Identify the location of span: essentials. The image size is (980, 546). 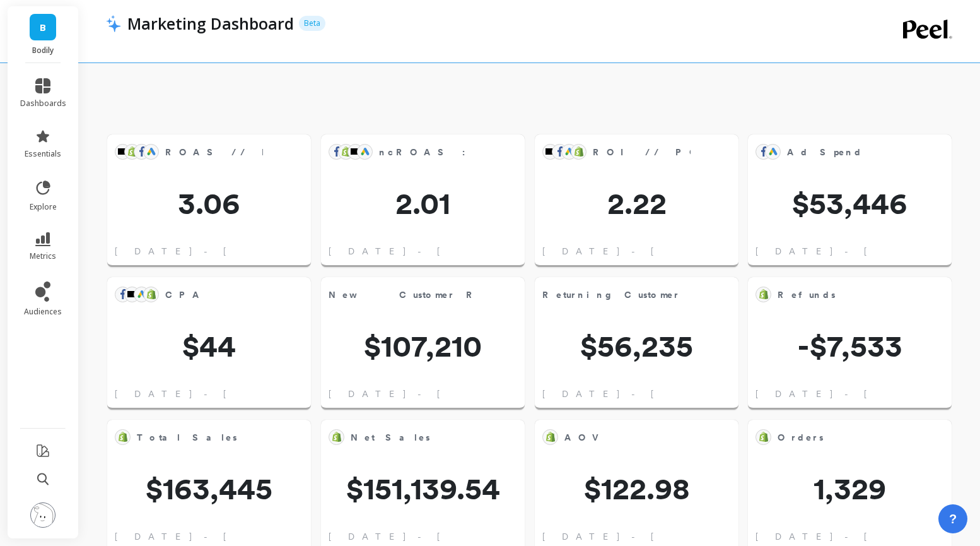
(43, 154).